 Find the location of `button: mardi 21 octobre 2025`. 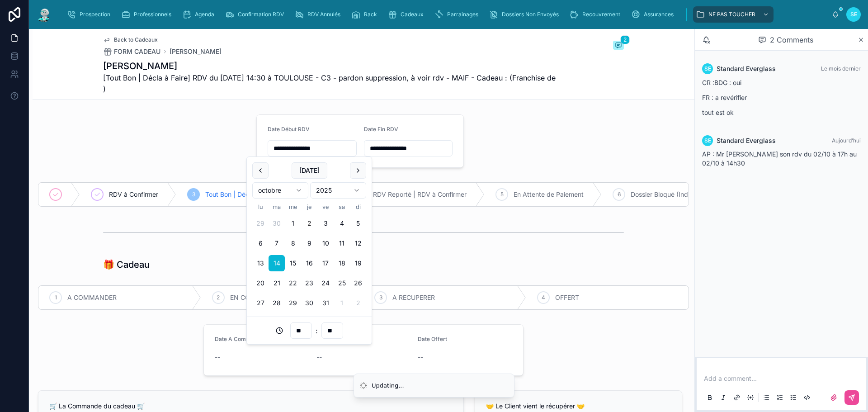

button: mardi 21 octobre 2025 is located at coordinates (277, 283).